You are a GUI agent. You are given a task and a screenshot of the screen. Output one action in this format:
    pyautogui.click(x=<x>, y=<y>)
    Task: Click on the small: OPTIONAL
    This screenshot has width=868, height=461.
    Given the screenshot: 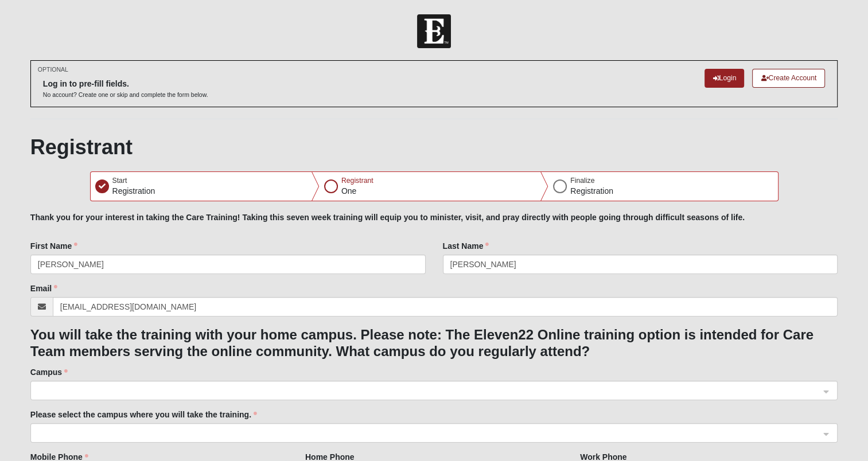 What is the action you would take?
    pyautogui.click(x=53, y=70)
    